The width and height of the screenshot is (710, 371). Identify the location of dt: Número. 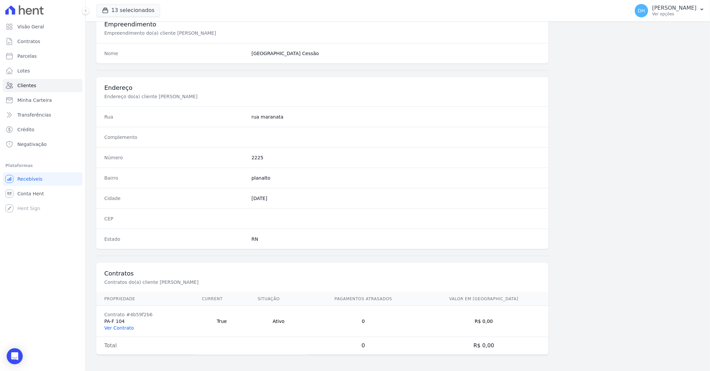
(175, 158).